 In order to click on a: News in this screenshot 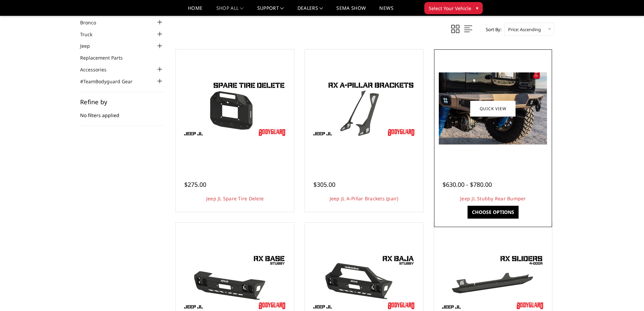, I will do `click(386, 10)`.